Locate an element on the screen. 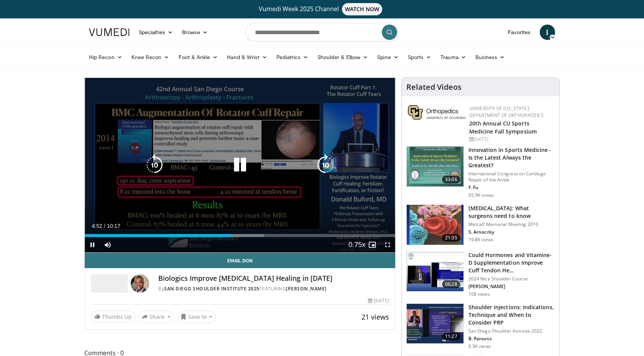  a: Spine is located at coordinates (387, 57).